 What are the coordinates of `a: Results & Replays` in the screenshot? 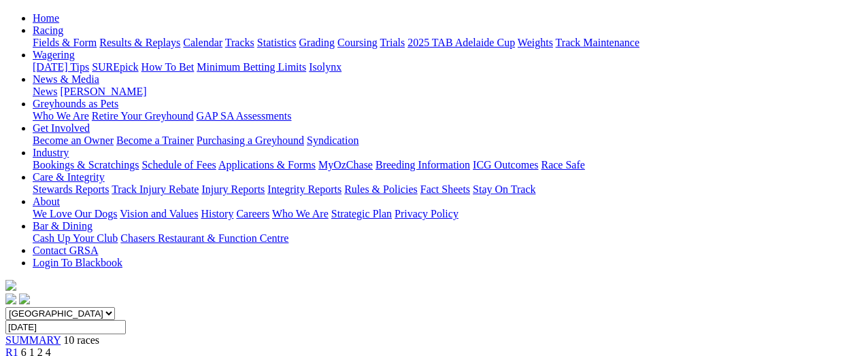 It's located at (140, 42).